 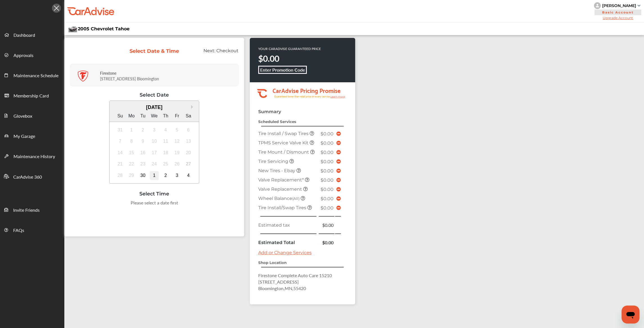 I want to click on div: Choose Saturday, October 4th, 2025, so click(x=188, y=176).